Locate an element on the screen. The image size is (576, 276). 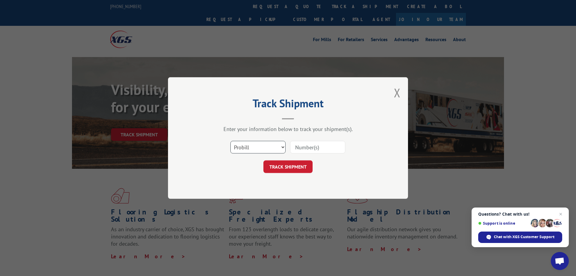
div: Open chat is located at coordinates (560, 261).